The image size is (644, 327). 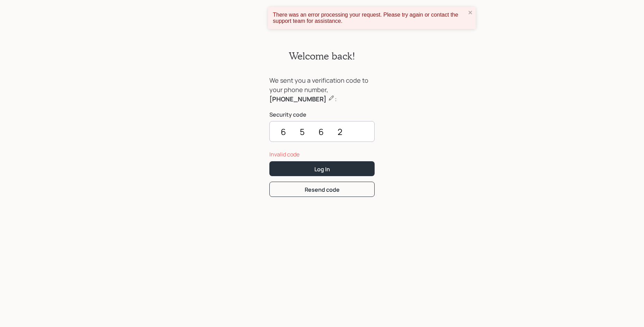 I want to click on div: Invalid code, so click(x=322, y=154).